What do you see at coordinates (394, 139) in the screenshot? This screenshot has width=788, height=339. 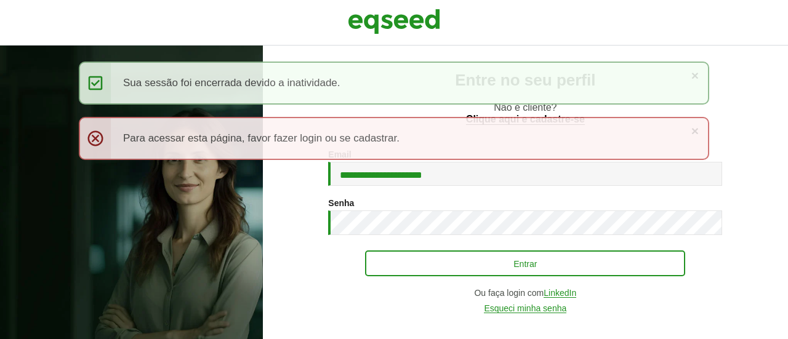 I see `div: Para acessar esta página, favor fazer login ou se cadastrar.` at bounding box center [394, 139].